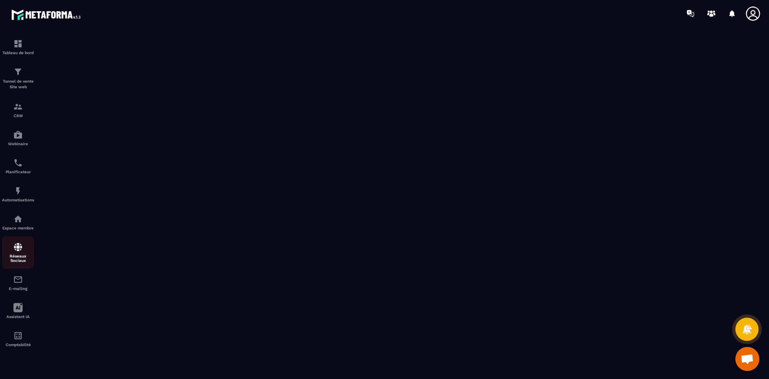  What do you see at coordinates (18, 228) in the screenshot?
I see `p: Espace membre` at bounding box center [18, 228].